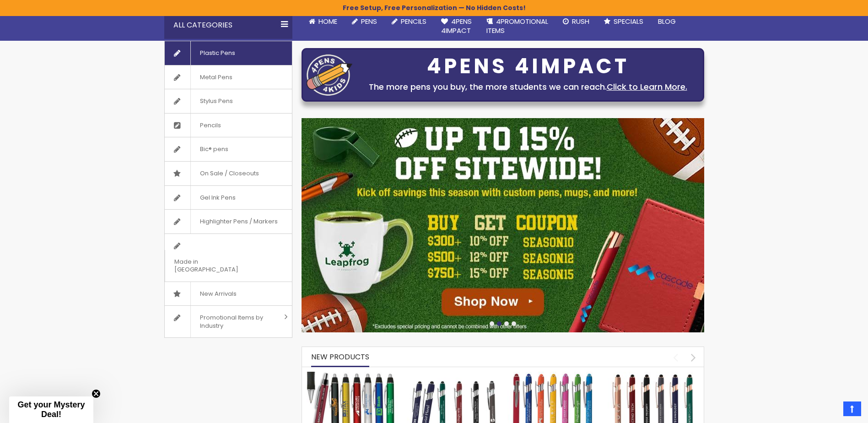 This screenshot has width=868, height=423. I want to click on a: Custom Soft Touch Metal Pen - Stylus Top, so click(453, 374).